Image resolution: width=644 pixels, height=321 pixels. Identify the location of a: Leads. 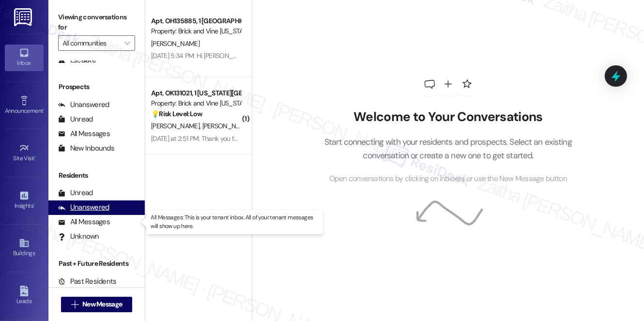
(24, 296).